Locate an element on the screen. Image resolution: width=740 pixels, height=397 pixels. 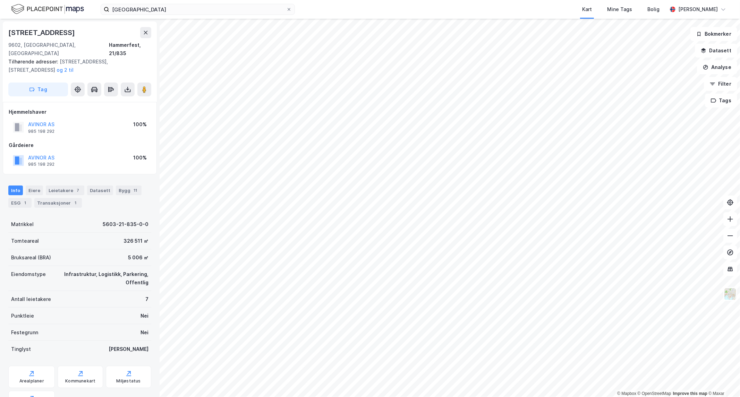
div: Tinglyst is located at coordinates (21, 349).